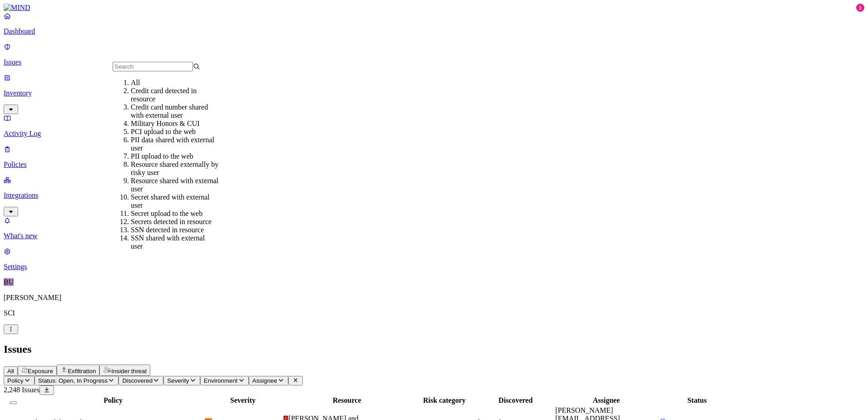 Image resolution: width=868 pixels, height=420 pixels. What do you see at coordinates (174, 242) in the screenshot?
I see `div: SSN shared with external user` at bounding box center [174, 242].